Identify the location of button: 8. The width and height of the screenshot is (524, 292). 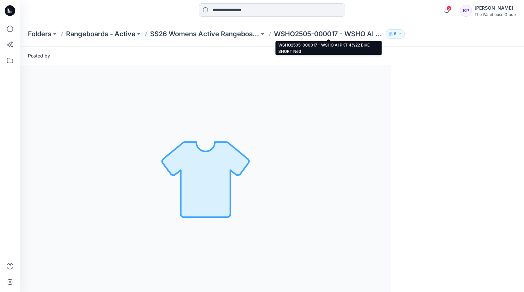
(395, 34).